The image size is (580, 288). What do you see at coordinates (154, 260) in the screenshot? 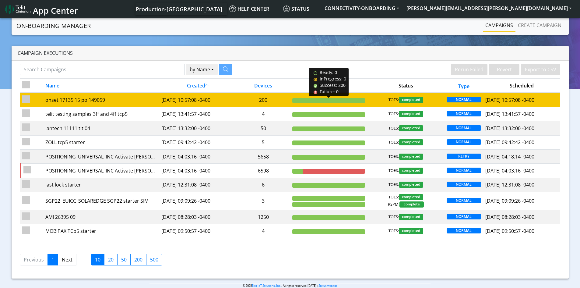
I see `label: 500` at bounding box center [154, 260].